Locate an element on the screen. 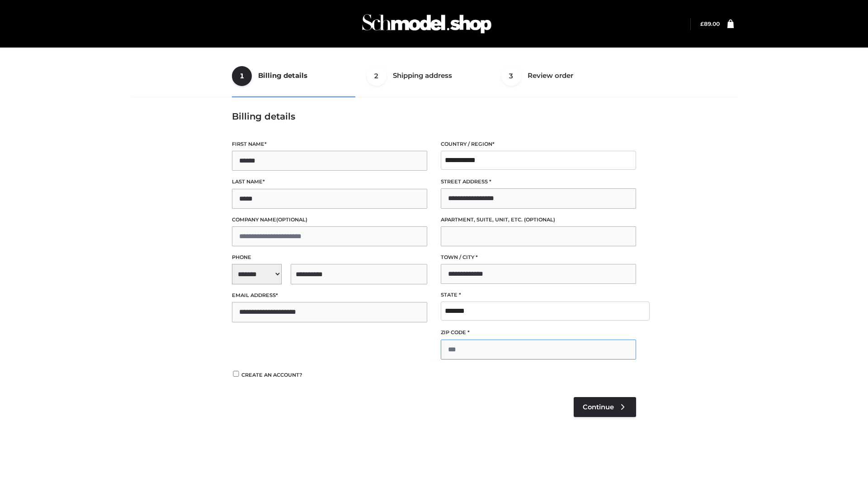 This screenshot has height=489, width=868. label: Town / City is located at coordinates (538, 257).